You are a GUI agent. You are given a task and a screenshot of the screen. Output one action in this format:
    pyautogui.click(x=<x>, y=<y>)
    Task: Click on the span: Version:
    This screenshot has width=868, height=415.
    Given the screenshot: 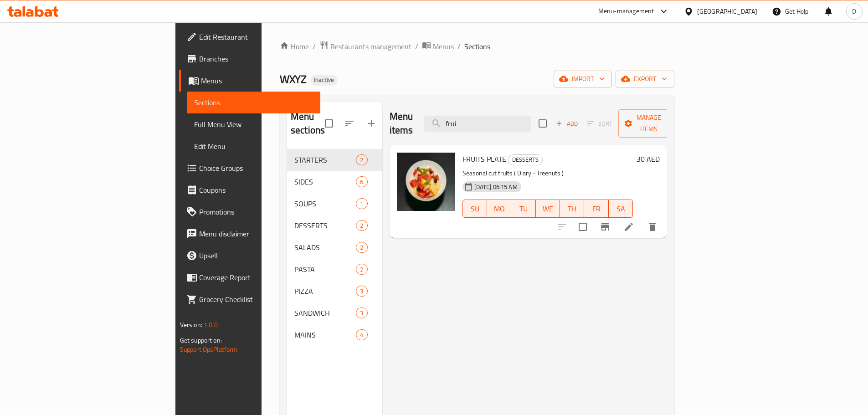 What is the action you would take?
    pyautogui.click(x=191, y=325)
    